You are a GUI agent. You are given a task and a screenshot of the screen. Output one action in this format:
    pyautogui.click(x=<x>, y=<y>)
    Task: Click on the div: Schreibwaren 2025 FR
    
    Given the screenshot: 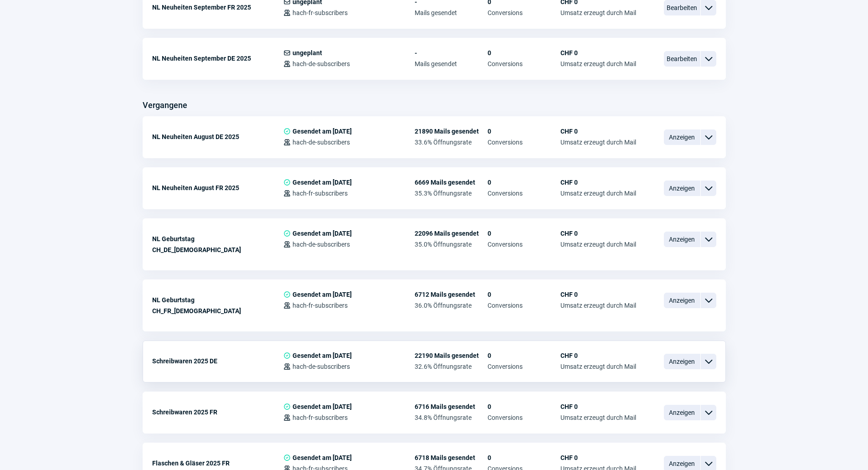 What is the action you would take?
    pyautogui.click(x=218, y=412)
    